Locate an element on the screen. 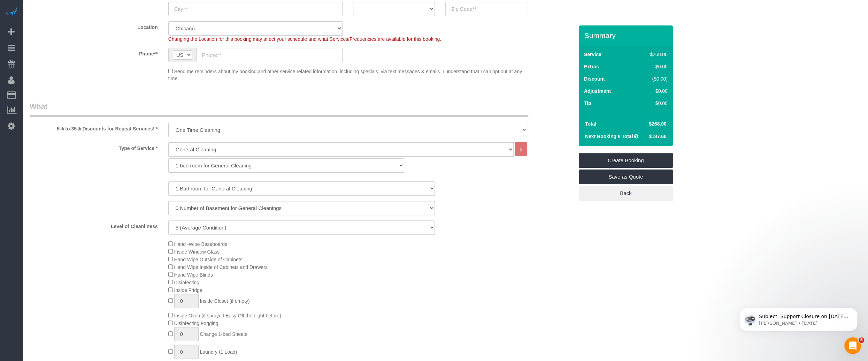  strong: Total is located at coordinates (591, 124).